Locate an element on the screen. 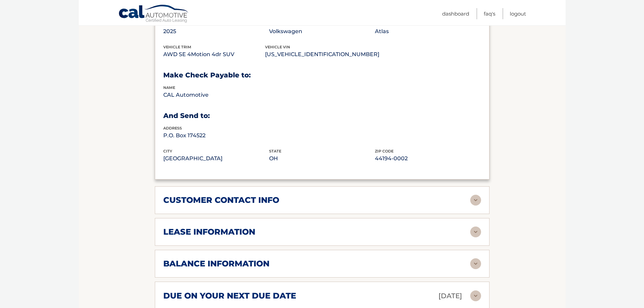 Image resolution: width=644 pixels, height=308 pixels. p: OH is located at coordinates (322, 159).